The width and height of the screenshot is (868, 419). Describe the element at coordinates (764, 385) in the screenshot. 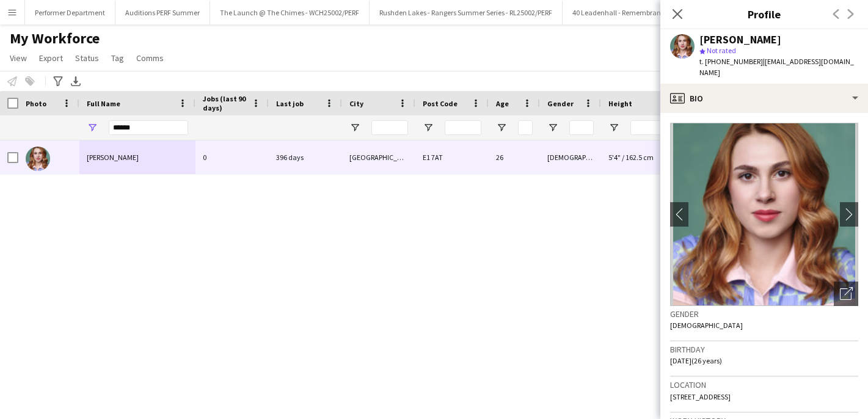

I see `h3: Location` at that location.